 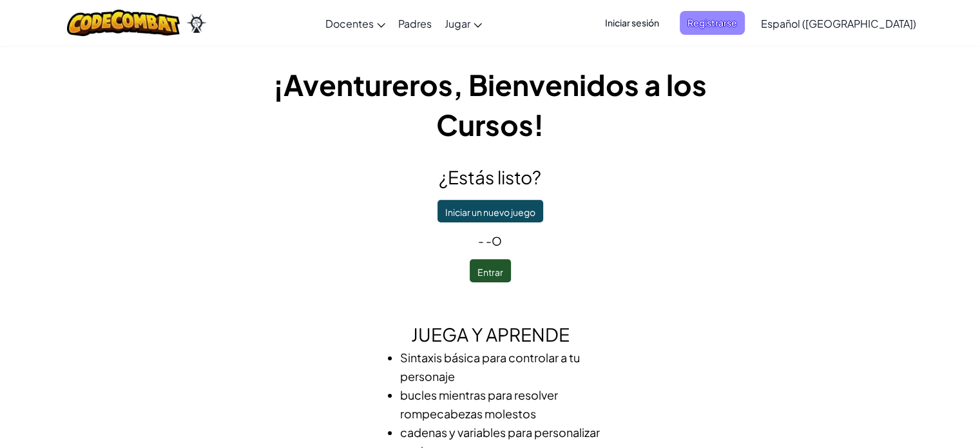 What do you see at coordinates (349, 23) in the screenshot?
I see `font: Docentes` at bounding box center [349, 23].